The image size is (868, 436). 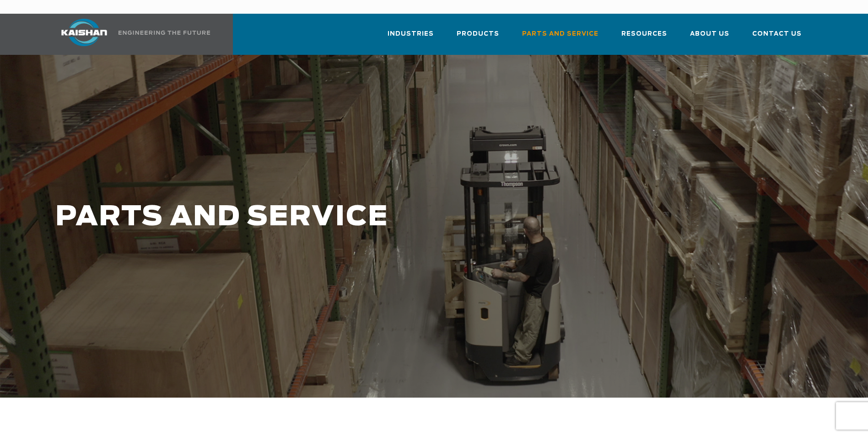 I want to click on span: Resources, so click(x=644, y=34).